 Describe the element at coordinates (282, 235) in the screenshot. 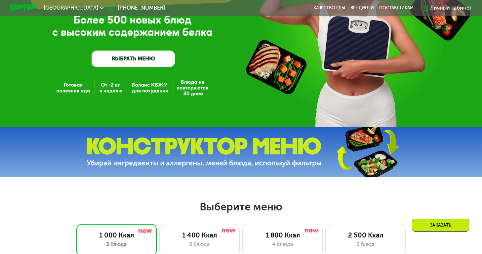

I see `div: 1 800 Ккал` at that location.